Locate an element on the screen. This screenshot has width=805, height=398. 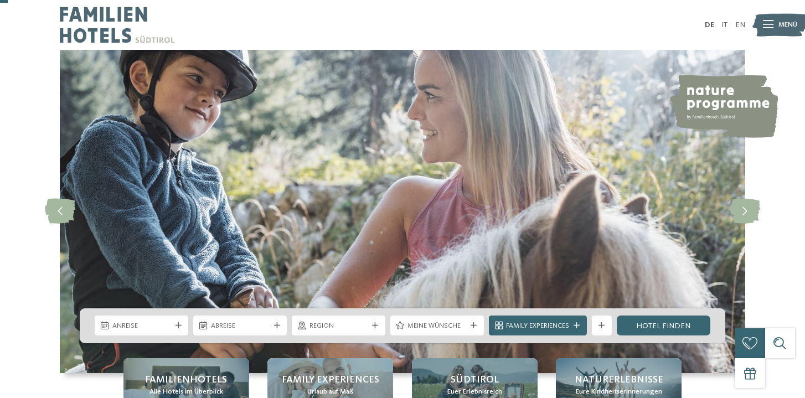
span: Anreise is located at coordinates (142, 326).